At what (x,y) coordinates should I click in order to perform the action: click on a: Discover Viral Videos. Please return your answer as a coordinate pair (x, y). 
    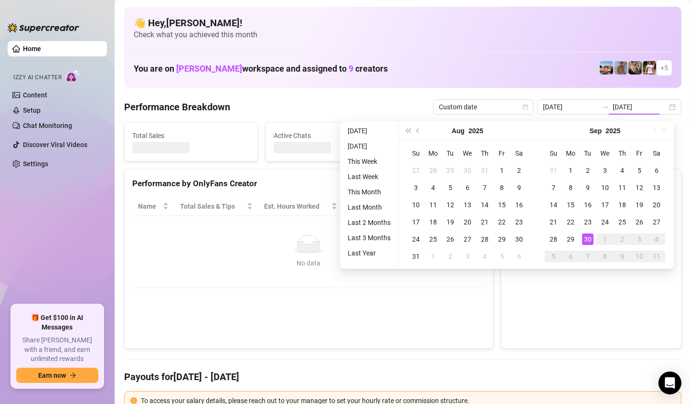
    Looking at the image, I should click on (55, 145).